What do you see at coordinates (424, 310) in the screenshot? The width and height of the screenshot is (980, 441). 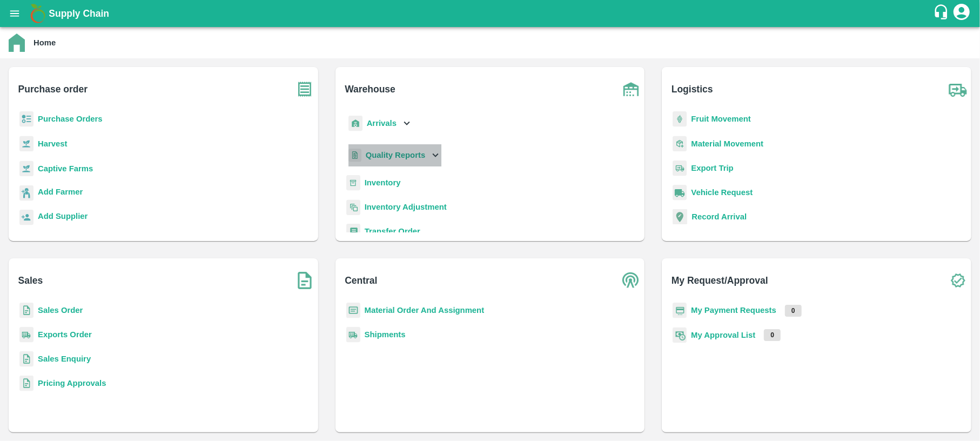 I see `b: Material Order And Assignment` at bounding box center [424, 310].